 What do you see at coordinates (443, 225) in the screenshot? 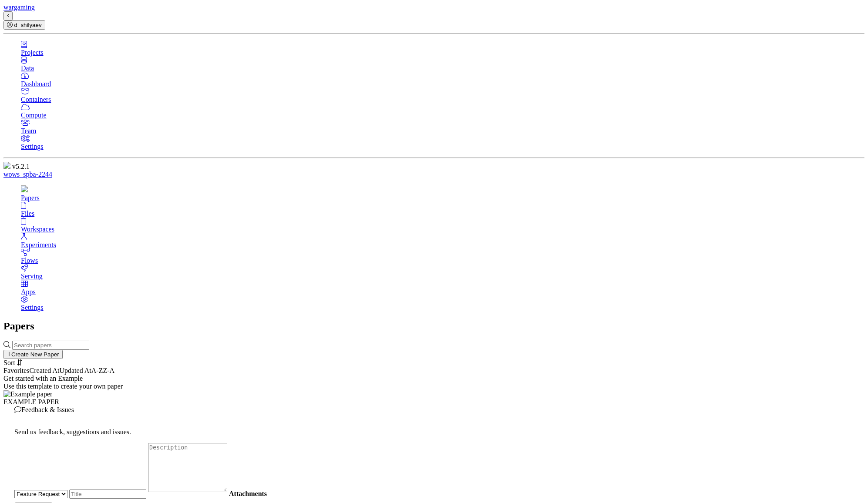
I see `a: Workspaces` at bounding box center [443, 225].